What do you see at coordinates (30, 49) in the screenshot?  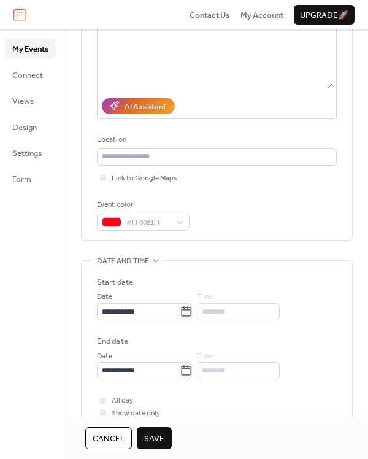 I see `a: My Events` at bounding box center [30, 49].